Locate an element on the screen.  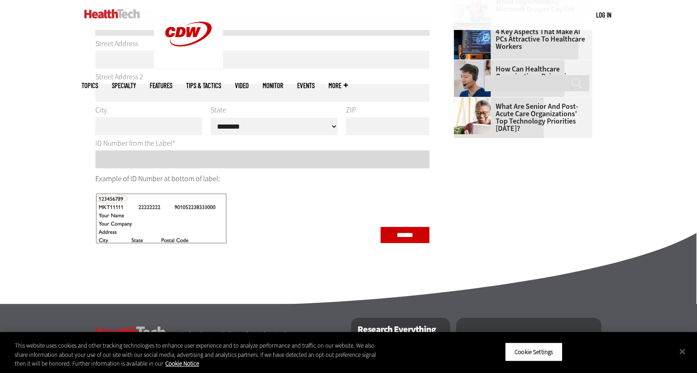
span: Specialty is located at coordinates (124, 85).